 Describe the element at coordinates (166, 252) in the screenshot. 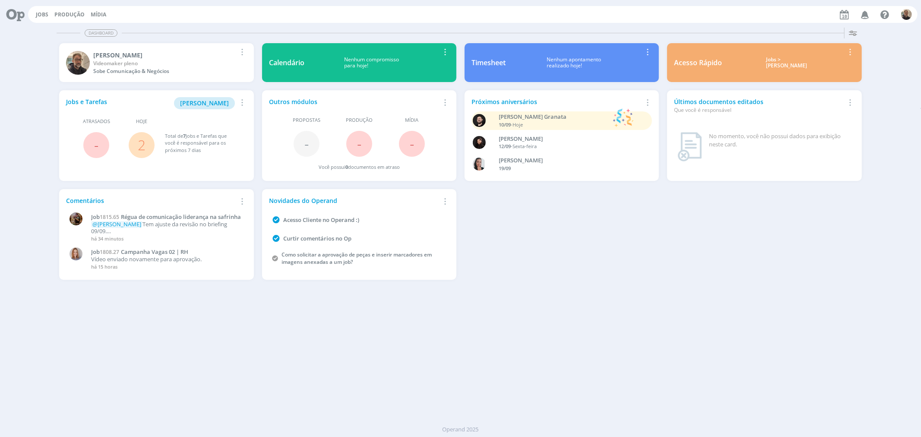

I see `a: Job1808.27Campanha Vagas 02 | RH` at that location.